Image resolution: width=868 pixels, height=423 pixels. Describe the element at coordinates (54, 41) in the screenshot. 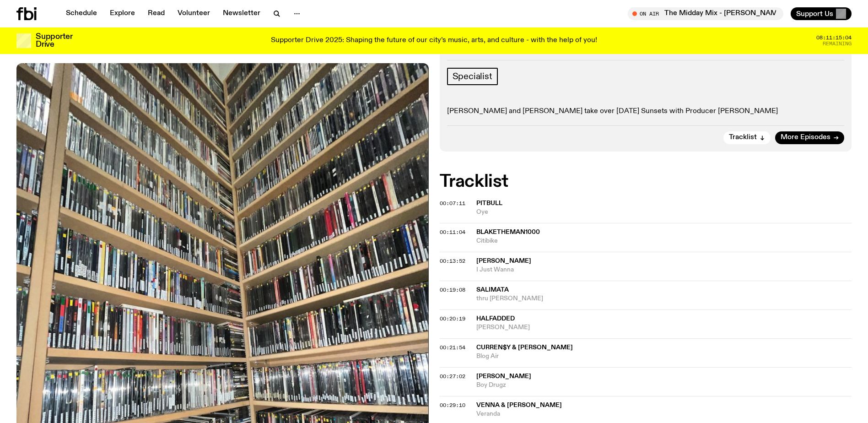

I see `h3: Supporter Drive` at that location.